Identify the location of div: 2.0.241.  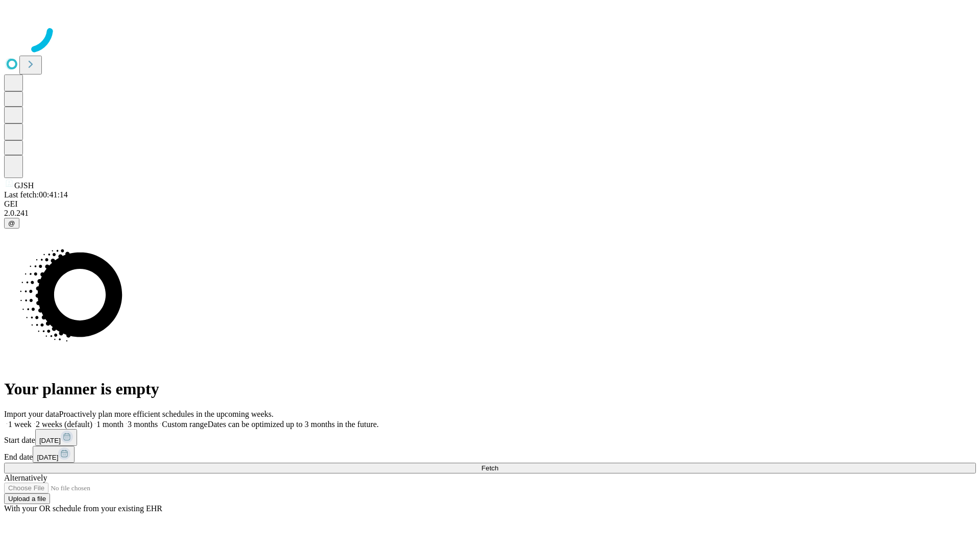
(490, 213).